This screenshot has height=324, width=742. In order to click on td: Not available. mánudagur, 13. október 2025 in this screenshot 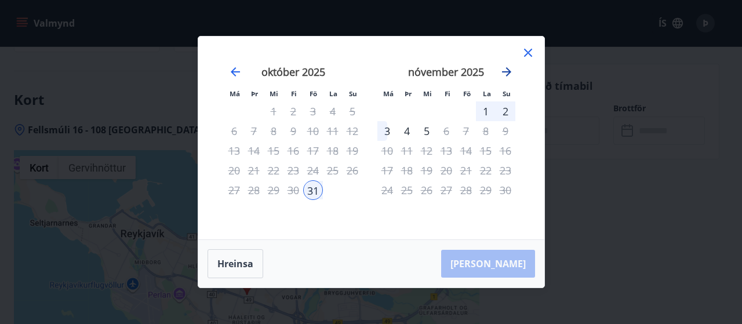, I will do `click(234, 151)`.